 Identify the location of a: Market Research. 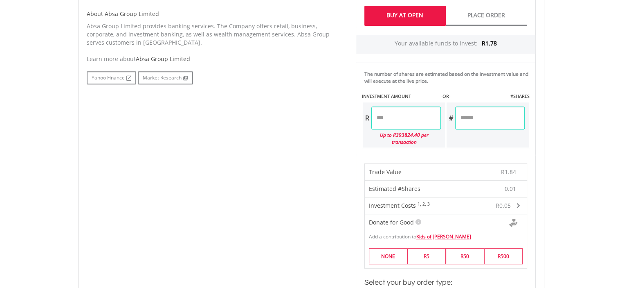
(165, 78).